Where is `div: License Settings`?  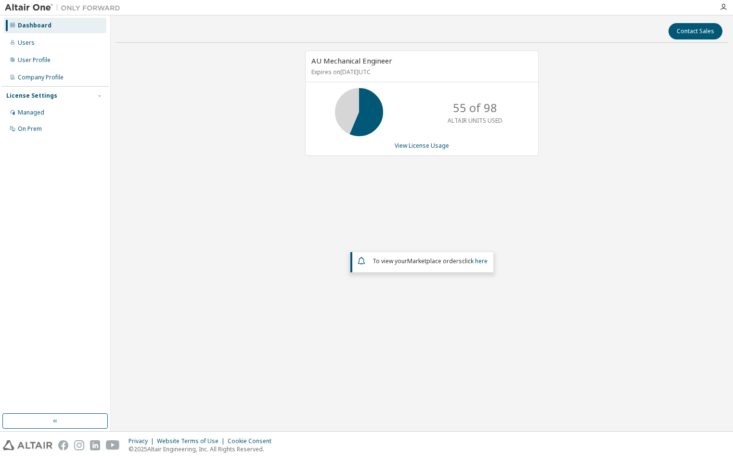
div: License Settings is located at coordinates (32, 96).